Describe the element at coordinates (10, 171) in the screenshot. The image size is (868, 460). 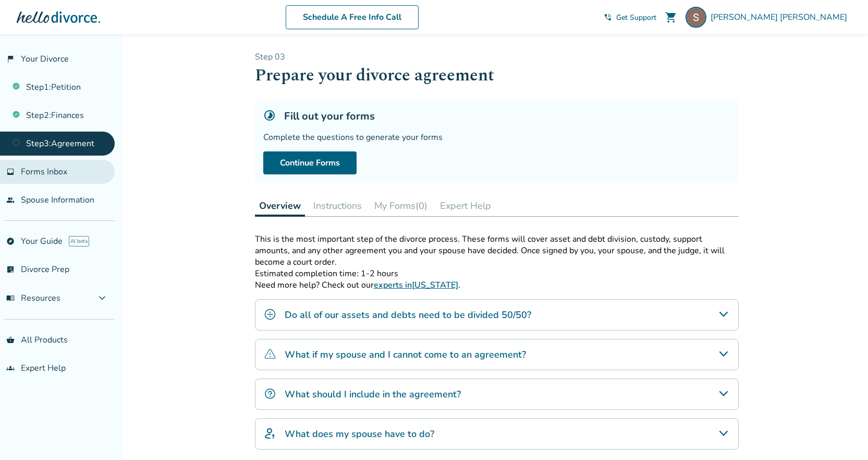
I see `span: inbox` at that location.